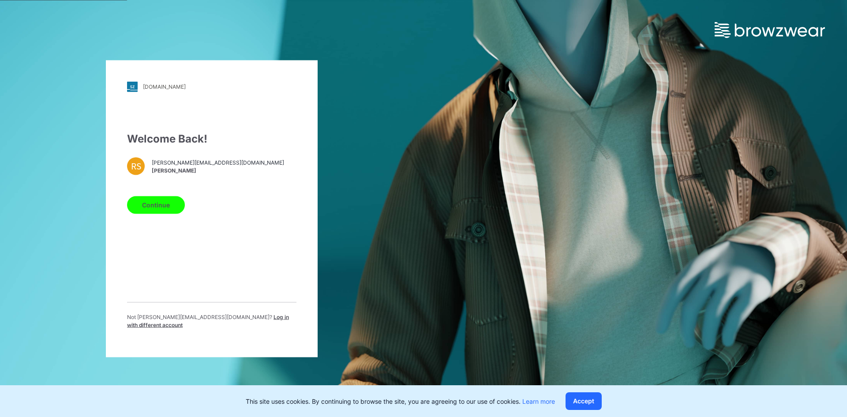 The image size is (847, 417). I want to click on button: Continue, so click(156, 205).